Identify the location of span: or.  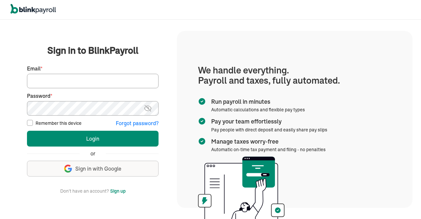
(93, 153).